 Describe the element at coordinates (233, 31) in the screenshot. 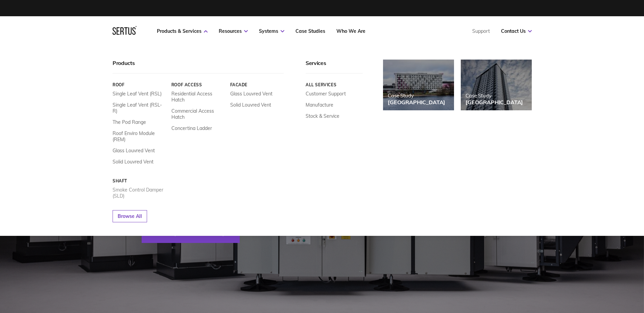

I see `a: Resources` at that location.